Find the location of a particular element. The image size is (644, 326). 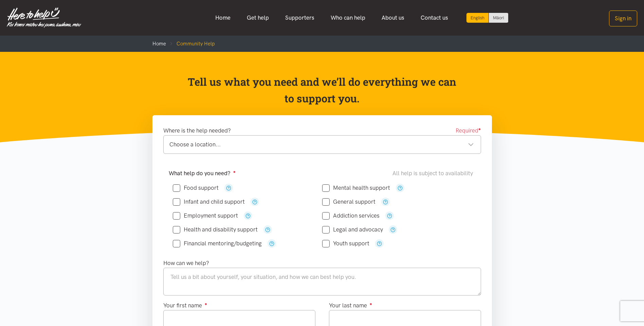

label: Food support is located at coordinates (196, 188).